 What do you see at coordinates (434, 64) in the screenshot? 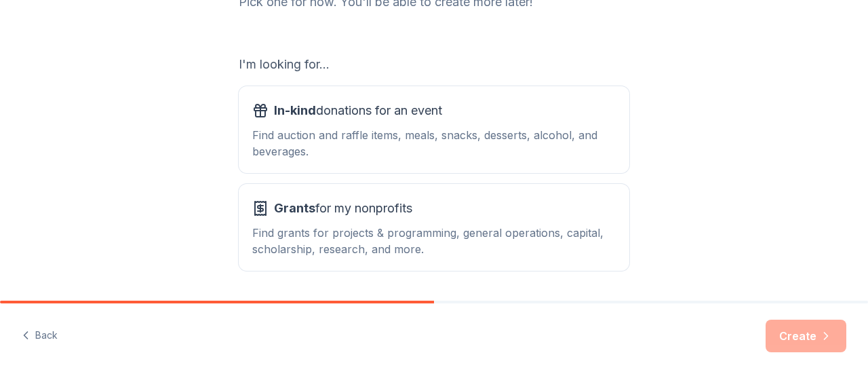
I see `div: I'm looking for...` at bounding box center [434, 64].